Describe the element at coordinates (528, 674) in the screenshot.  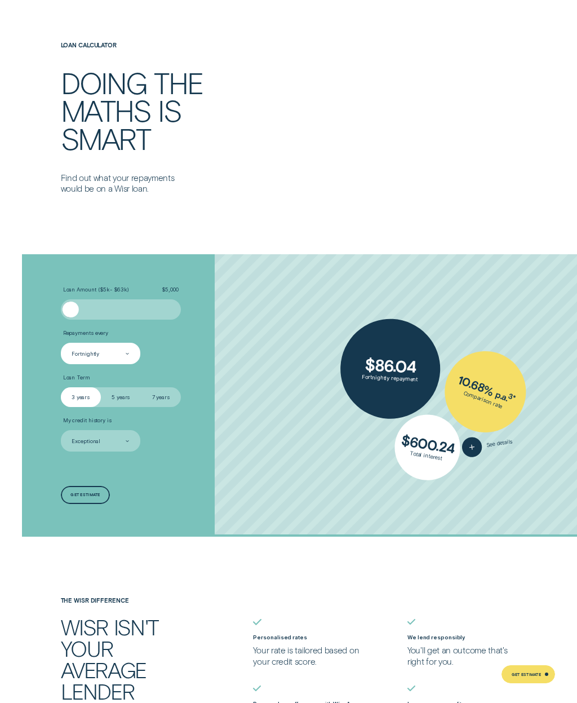
I see `a: Get Estimate` at that location.